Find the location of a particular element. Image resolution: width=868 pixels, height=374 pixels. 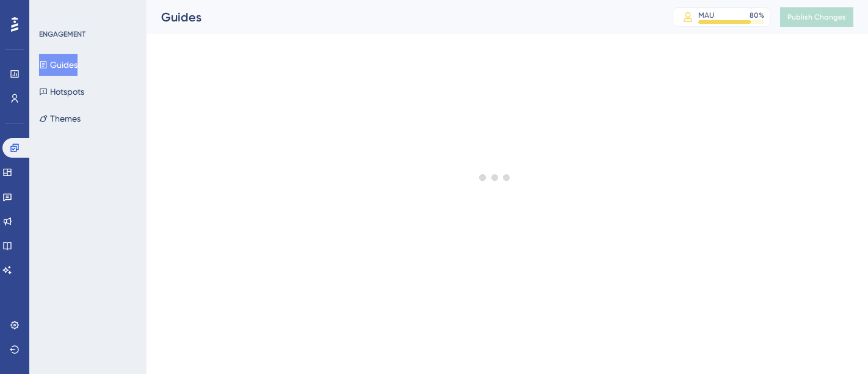

div: Guides is located at coordinates (401, 17).